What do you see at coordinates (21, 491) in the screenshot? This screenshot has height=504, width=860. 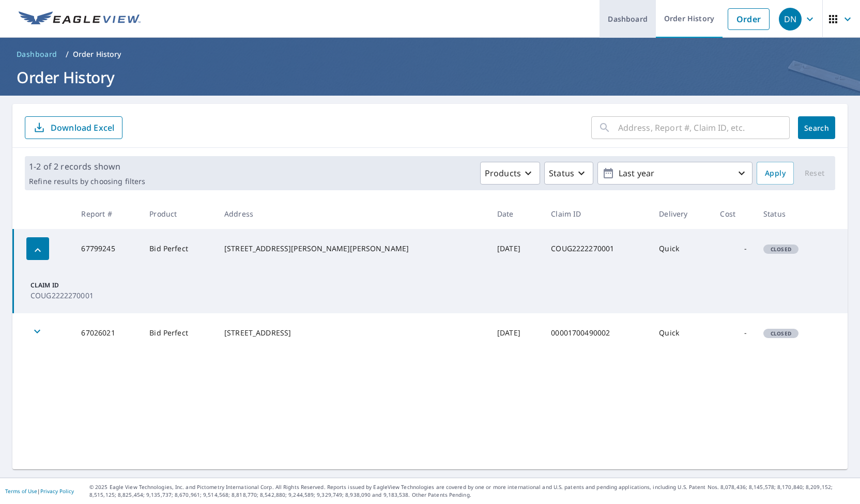 I see `a: Terms of Use` at bounding box center [21, 491].